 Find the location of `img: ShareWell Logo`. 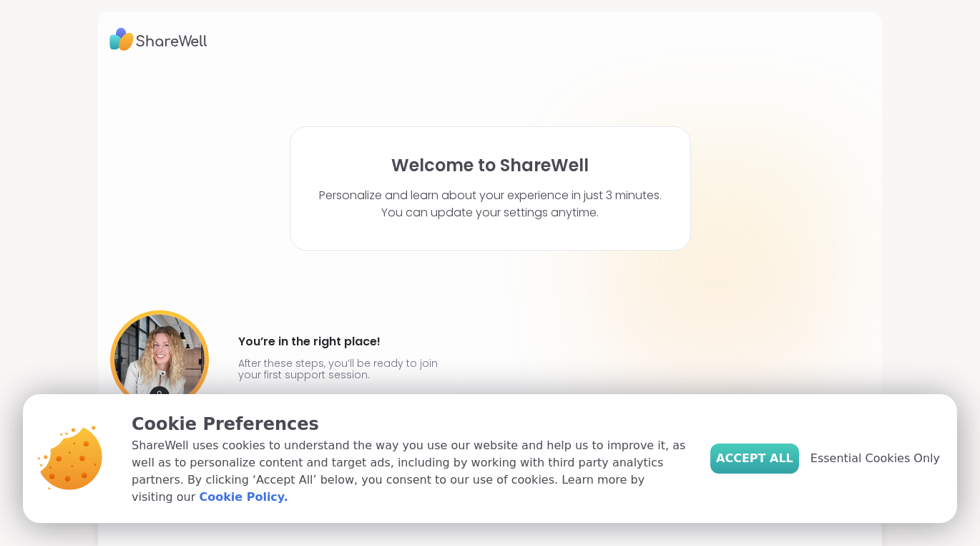

img: ShareWell Logo is located at coordinates (158, 40).